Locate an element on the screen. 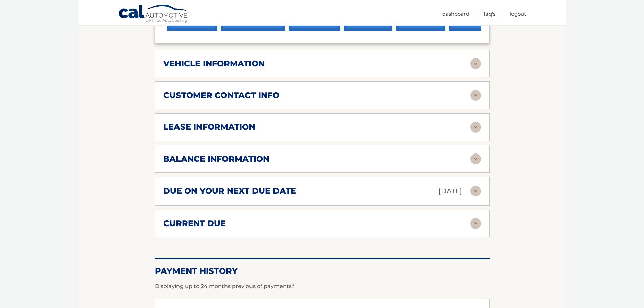  h2: Payment History is located at coordinates (322, 271).